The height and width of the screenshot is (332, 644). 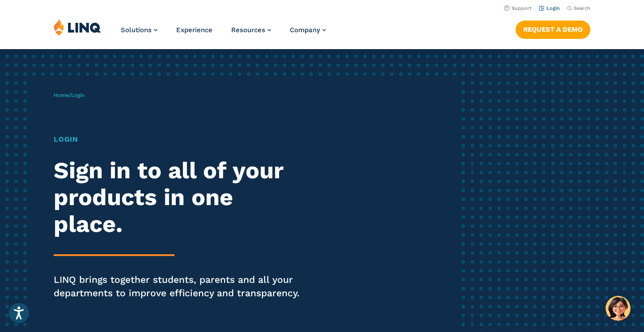 I want to click on span: Company, so click(x=305, y=30).